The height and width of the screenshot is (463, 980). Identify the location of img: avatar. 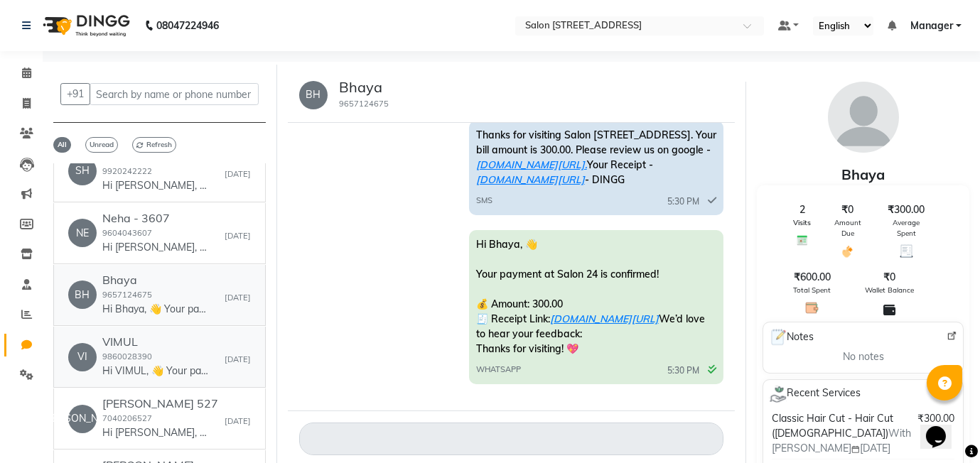
(864, 117).